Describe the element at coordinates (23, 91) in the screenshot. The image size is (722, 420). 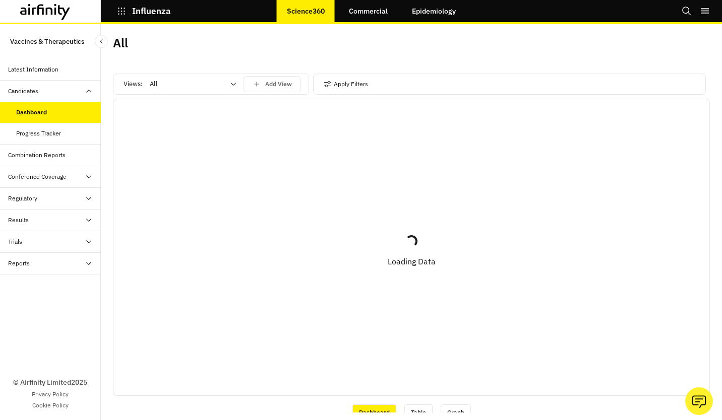
I see `div: Candidates` at that location.